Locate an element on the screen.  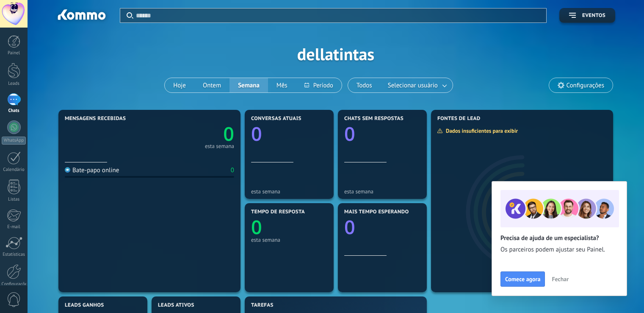
span: Mensagens recebidas is located at coordinates (95, 118).